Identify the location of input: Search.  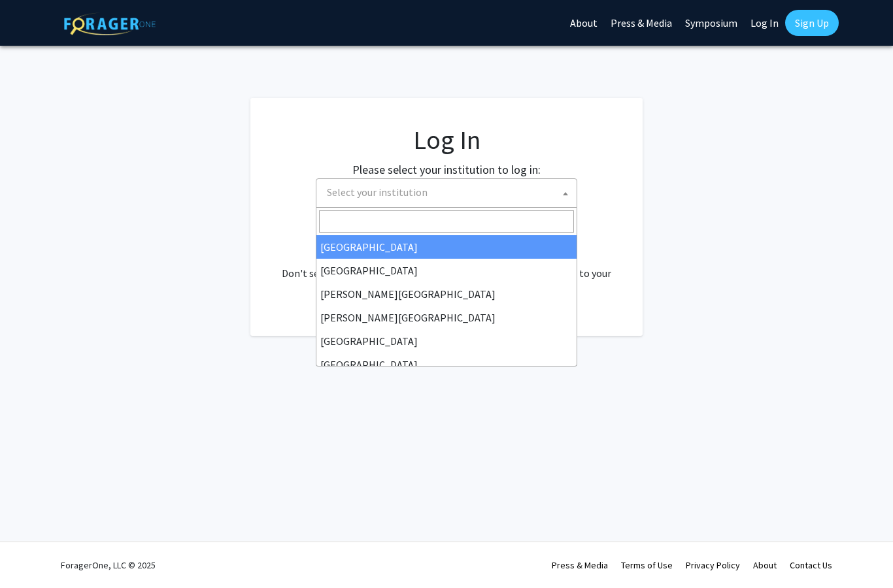
(447, 222).